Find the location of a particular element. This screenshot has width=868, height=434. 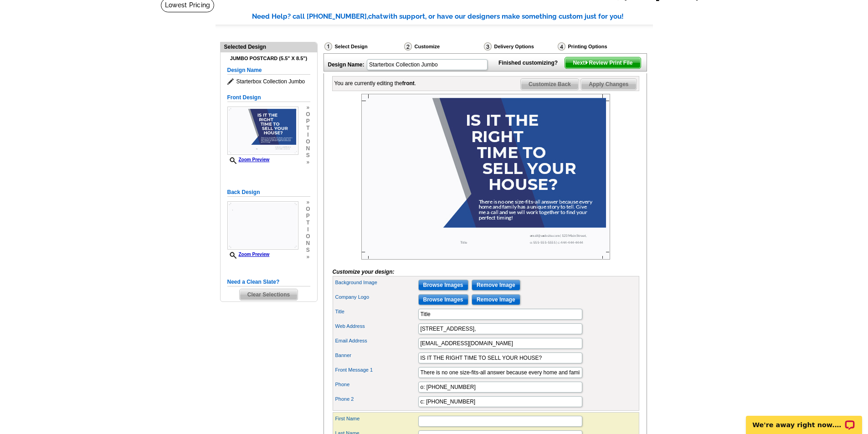

span: chat is located at coordinates (375, 16).